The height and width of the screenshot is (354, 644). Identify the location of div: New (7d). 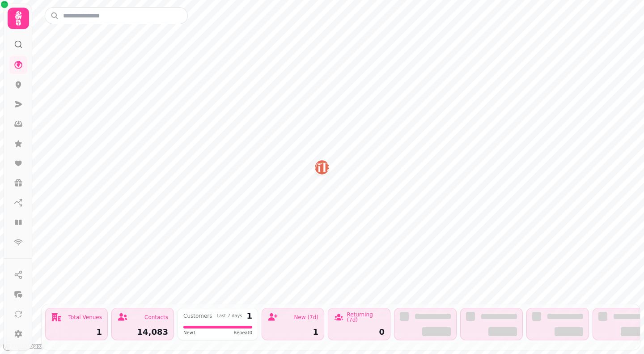
(306, 317).